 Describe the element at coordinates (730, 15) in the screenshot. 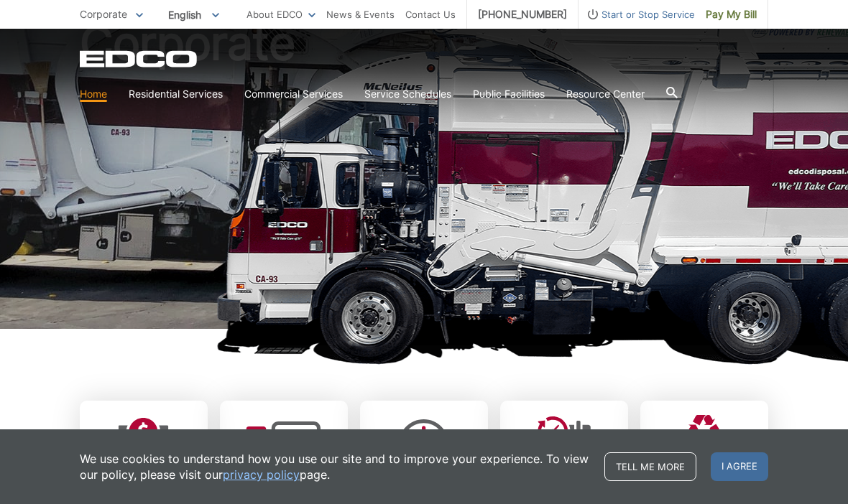

I see `span: Pay My Bill` at that location.